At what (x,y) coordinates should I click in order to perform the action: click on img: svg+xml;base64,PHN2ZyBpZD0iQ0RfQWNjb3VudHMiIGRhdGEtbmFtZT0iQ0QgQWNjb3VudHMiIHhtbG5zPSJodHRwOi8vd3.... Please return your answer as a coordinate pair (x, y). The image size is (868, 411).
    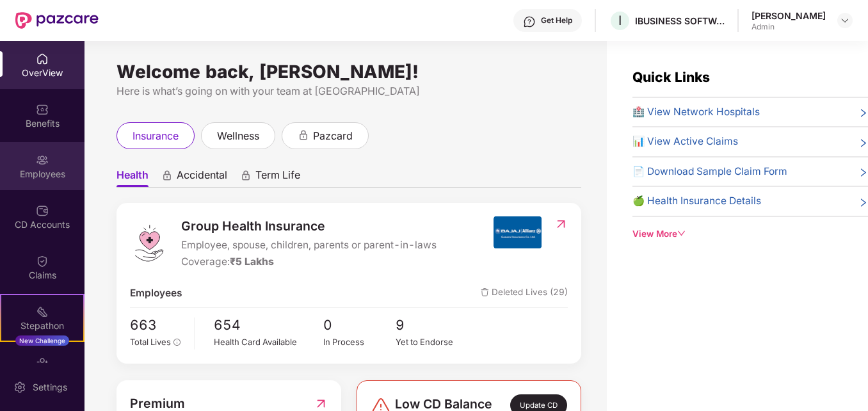
    Looking at the image, I should click on (42, 211).